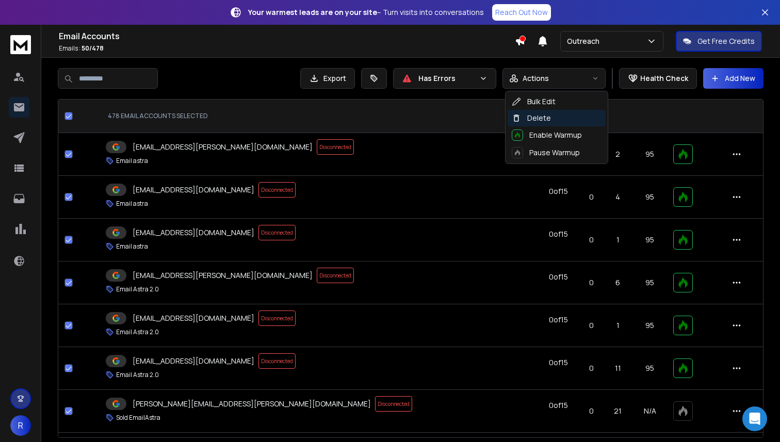 The image size is (780, 442). I want to click on button: Get Free Credits, so click(719, 41).